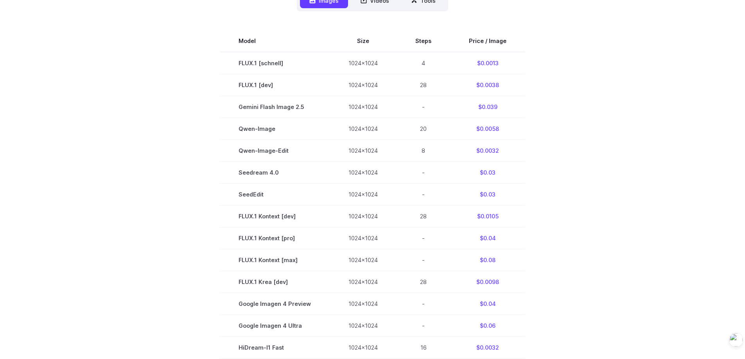 Image resolution: width=745 pixels, height=359 pixels. What do you see at coordinates (423, 41) in the screenshot?
I see `th: Steps` at bounding box center [423, 41].